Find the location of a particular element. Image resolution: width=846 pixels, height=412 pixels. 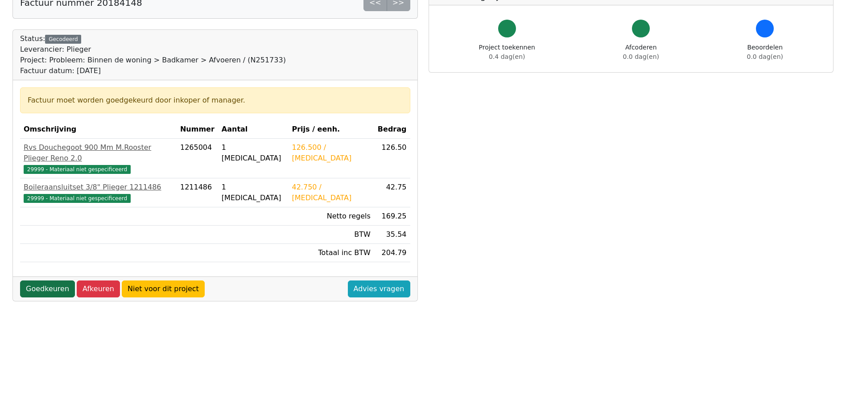

div: Project toekennen is located at coordinates (507, 52).